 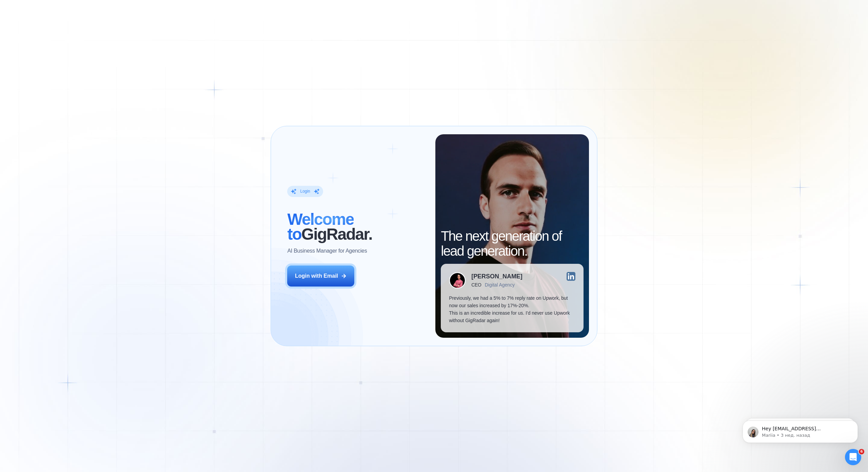 What do you see at coordinates (512, 309) in the screenshot?
I see `p: Previously, we had a 5% to 7% reply rate on Upwork, but now our sales increased by 17%-20%. This ...` at bounding box center [512, 309].